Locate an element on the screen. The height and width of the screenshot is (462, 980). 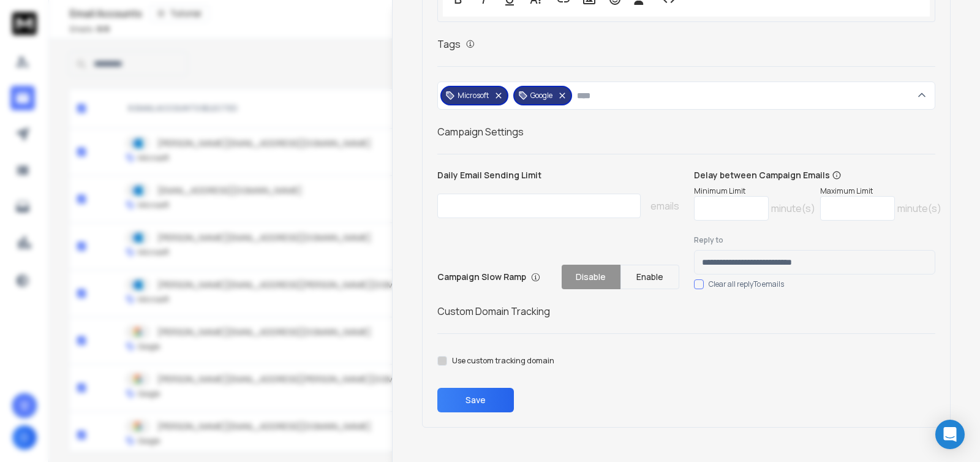
label: Use custom tracking domain is located at coordinates (502, 360).